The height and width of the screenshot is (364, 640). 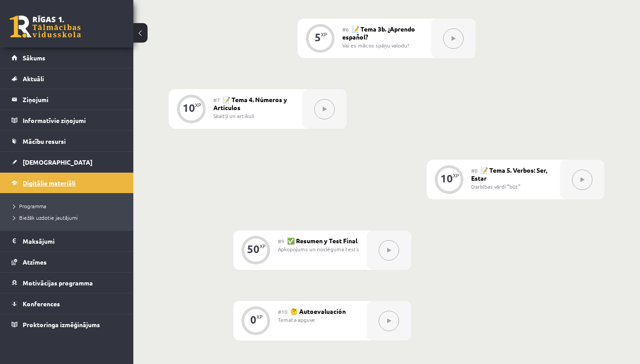 What do you see at coordinates (281, 241) in the screenshot?
I see `span: #9` at bounding box center [281, 241].